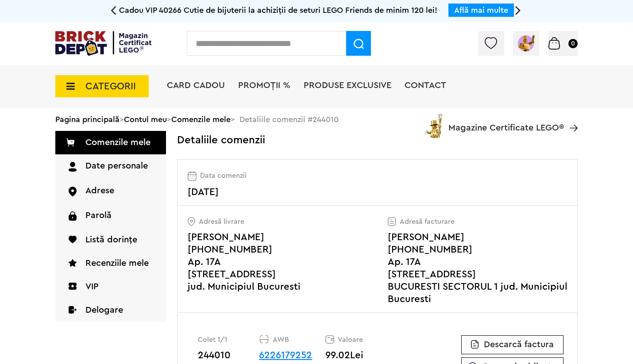  Describe the element at coordinates (214, 355) in the screenshot. I see `span: 244010` at that location.